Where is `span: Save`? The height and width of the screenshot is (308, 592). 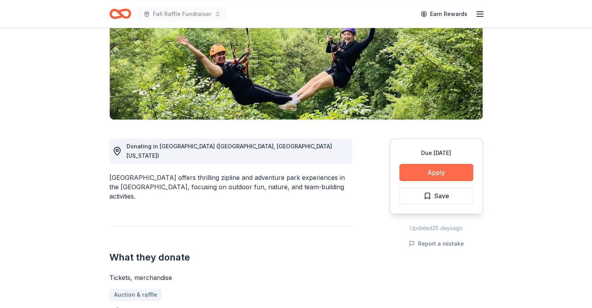
span: Save is located at coordinates (442, 196).